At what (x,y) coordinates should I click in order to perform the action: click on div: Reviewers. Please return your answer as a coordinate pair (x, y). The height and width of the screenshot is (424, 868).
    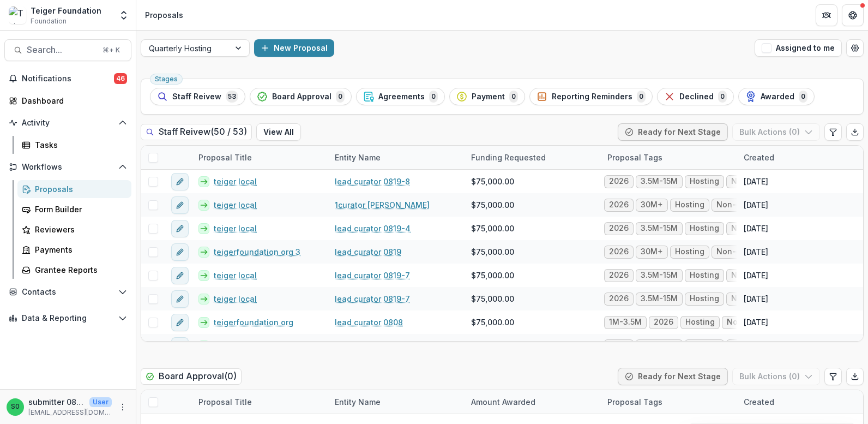
    Looking at the image, I should click on (79, 229).